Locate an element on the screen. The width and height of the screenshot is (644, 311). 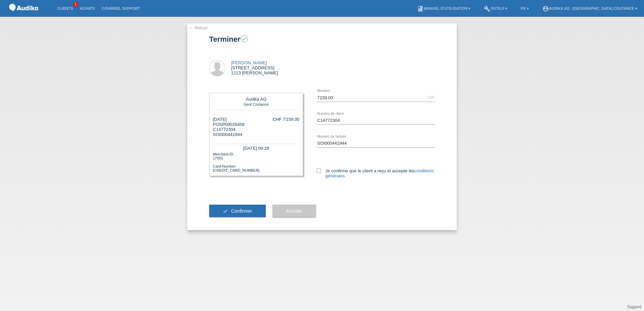
a: buildOutils ▾ is located at coordinates (495, 8).